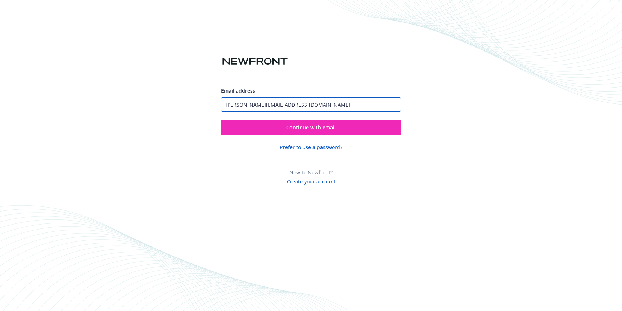 This screenshot has height=311, width=622. I want to click on span: Email address, so click(238, 90).